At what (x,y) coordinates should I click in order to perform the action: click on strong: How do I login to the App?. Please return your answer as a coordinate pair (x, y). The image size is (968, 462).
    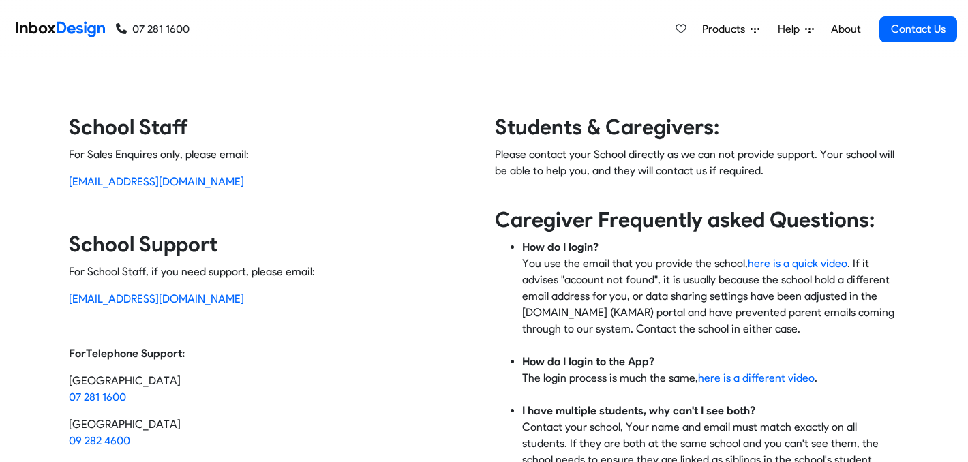
    Looking at the image, I should click on (588, 361).